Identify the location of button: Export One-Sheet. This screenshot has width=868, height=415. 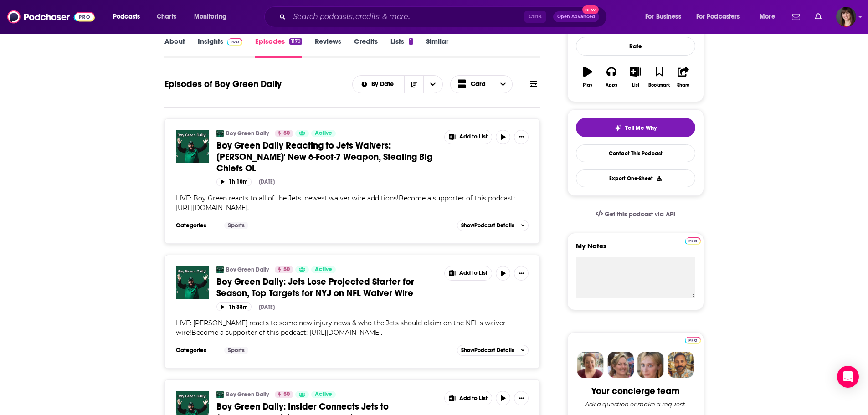
(636, 178).